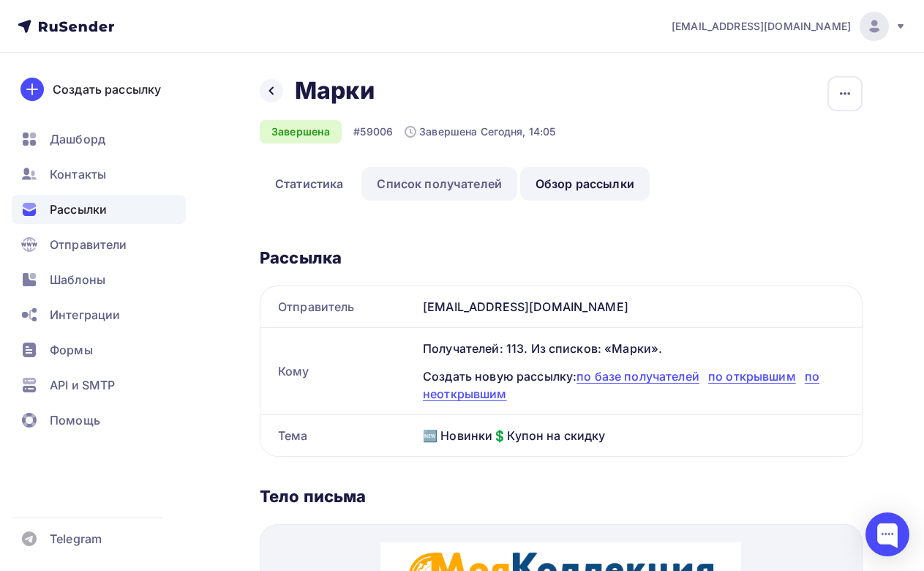 The width and height of the screenshot is (924, 571). What do you see at coordinates (751, 376) in the screenshot?
I see `span: по открывшим` at bounding box center [751, 376].